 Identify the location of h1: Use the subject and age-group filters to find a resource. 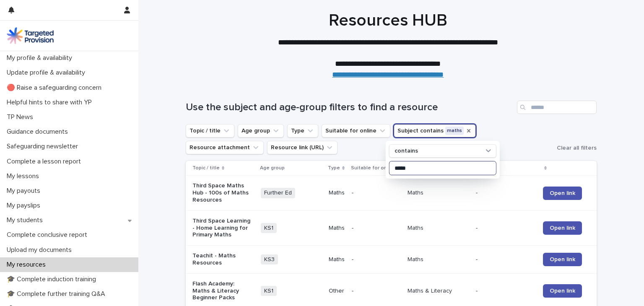
(350, 107).